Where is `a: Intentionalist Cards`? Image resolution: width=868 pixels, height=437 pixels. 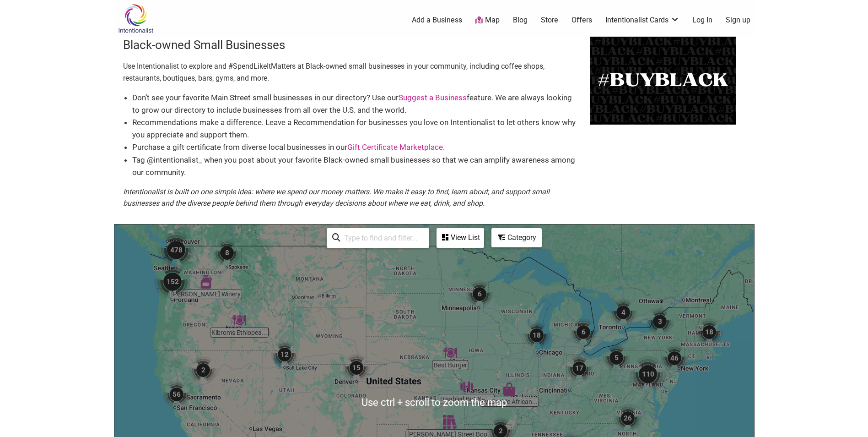 a: Intentionalist Cards is located at coordinates (643, 20).